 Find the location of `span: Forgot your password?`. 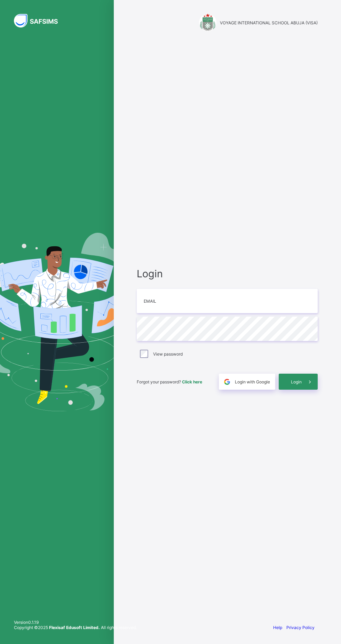

span: Forgot your password? is located at coordinates (170, 382).